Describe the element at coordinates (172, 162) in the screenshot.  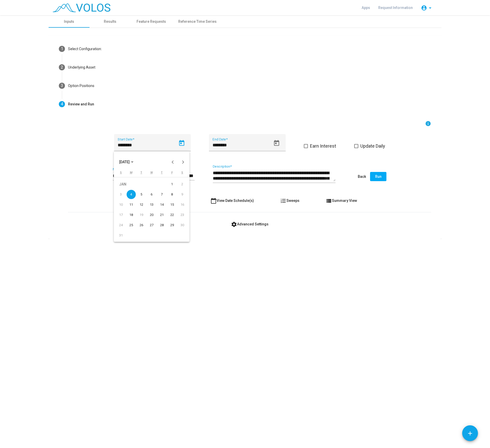
I see `button: Previous month` at that location.